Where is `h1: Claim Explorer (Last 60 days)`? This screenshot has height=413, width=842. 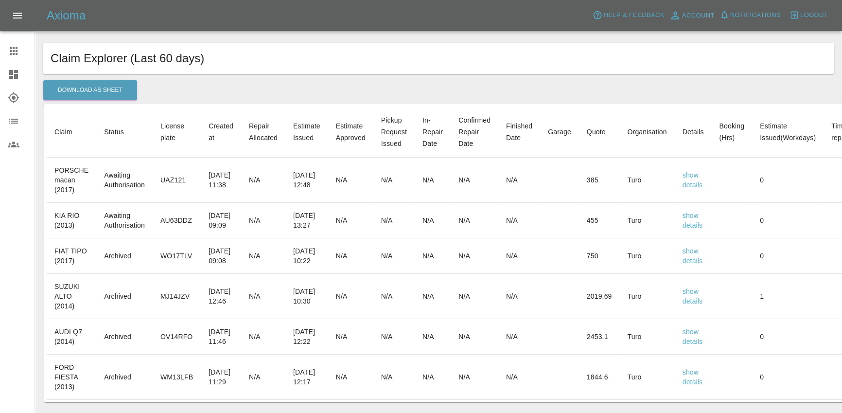 h1: Claim Explorer (Last 60 days) is located at coordinates (438, 58).